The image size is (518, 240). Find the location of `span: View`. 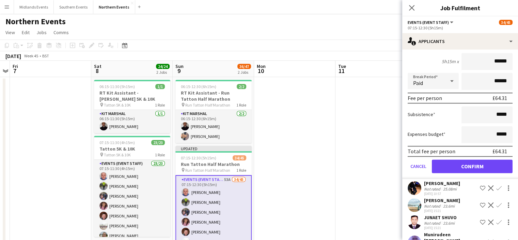

span: View is located at coordinates (10, 32).